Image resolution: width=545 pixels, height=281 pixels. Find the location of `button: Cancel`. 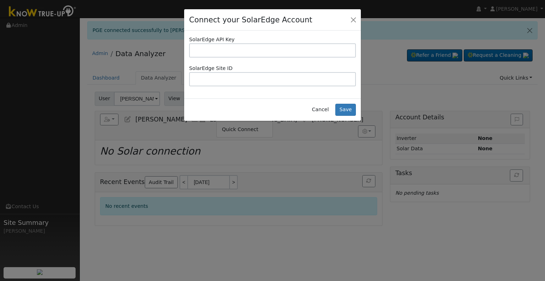

button: Cancel is located at coordinates (320, 110).